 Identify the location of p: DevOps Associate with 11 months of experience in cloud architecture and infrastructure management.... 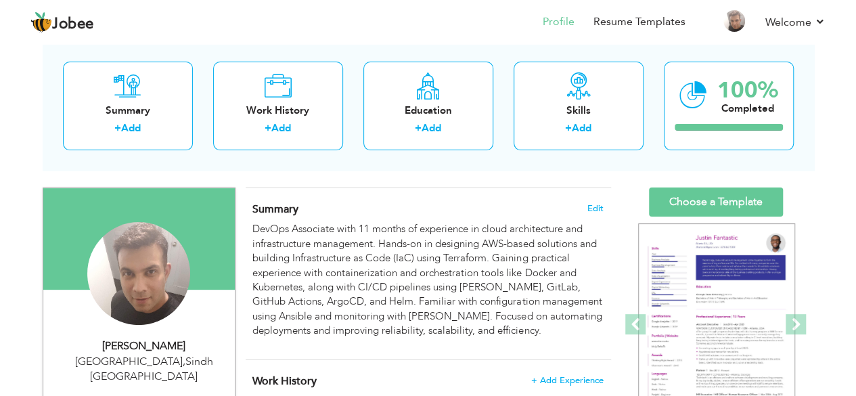
(427, 279).